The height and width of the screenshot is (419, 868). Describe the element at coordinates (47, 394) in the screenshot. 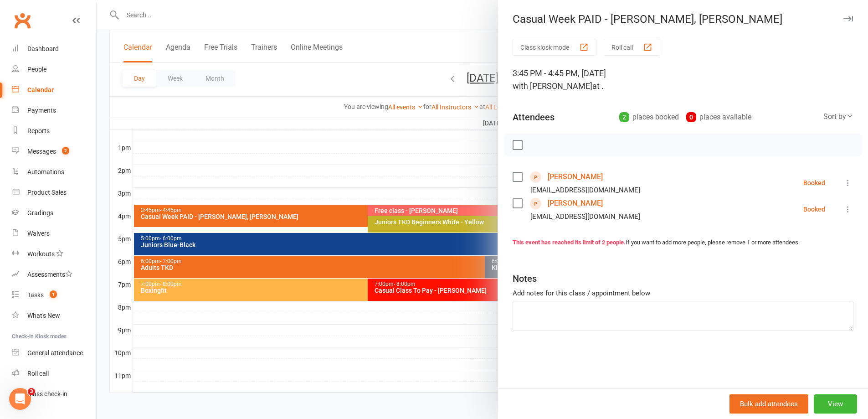

I see `div: Class check-in` at that location.